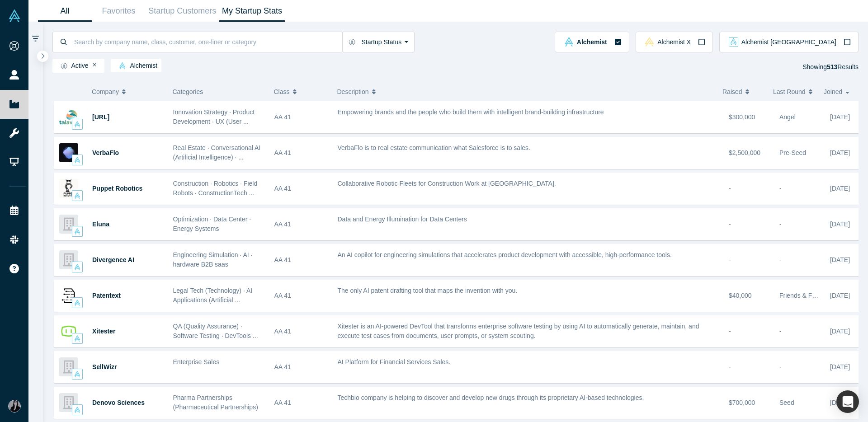 This screenshot has width=868, height=422. I want to click on button: Class, so click(298, 92).